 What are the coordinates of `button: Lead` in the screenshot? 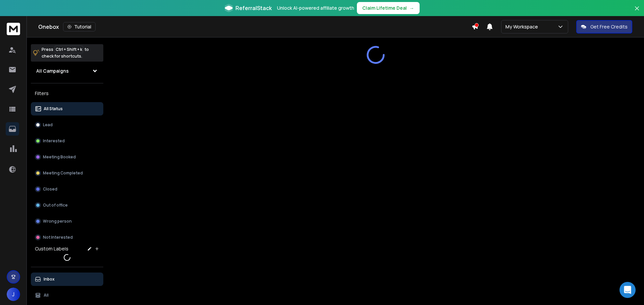 It's located at (67, 125).